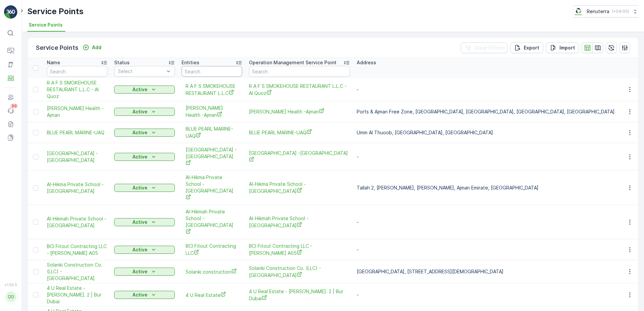 This screenshot has height=311, width=644. I want to click on span: R A F S SMOKEHOUSE RESTAURANT L.L.C, so click(212, 89).